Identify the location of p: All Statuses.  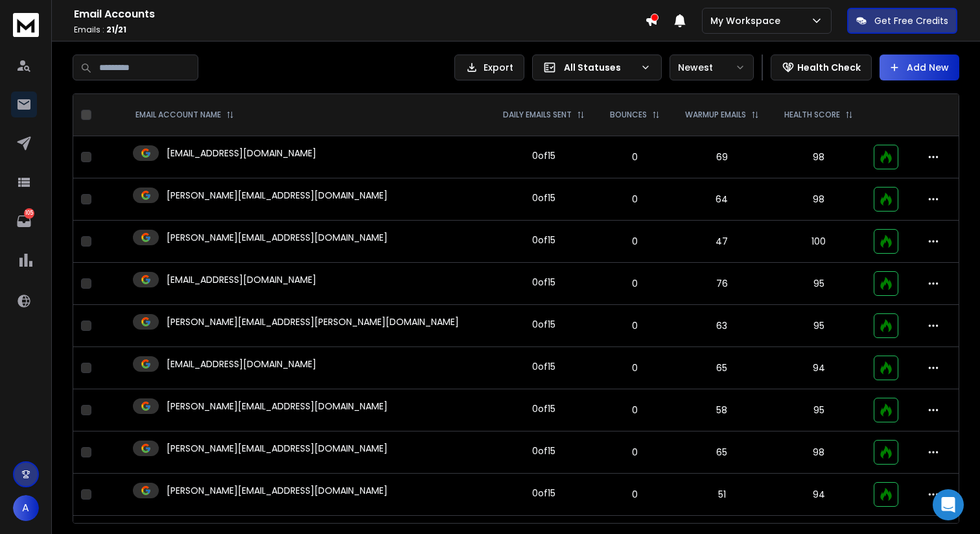
(600, 67).